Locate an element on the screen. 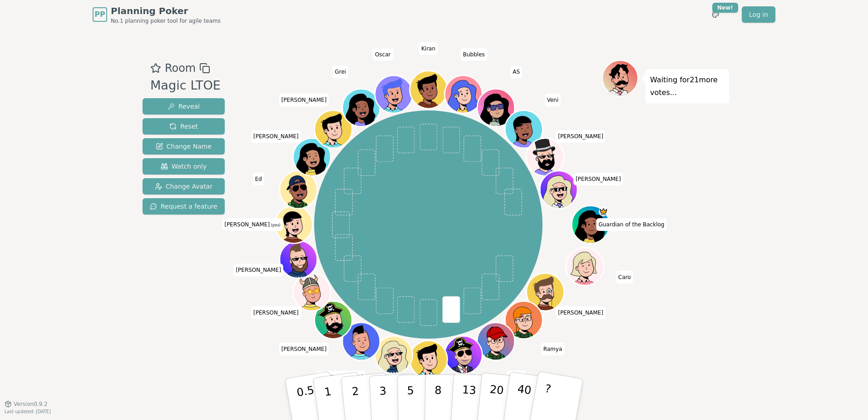  div: Magic LTOE is located at coordinates (185, 85).